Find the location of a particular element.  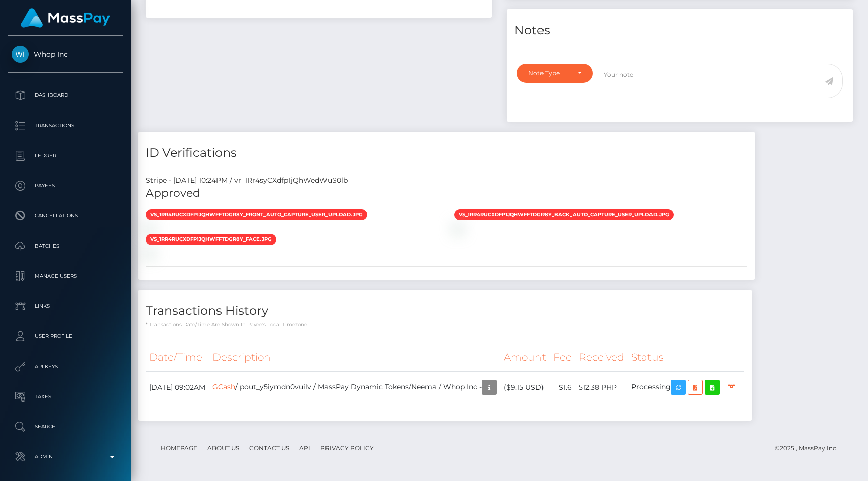

a: Transactions is located at coordinates (65, 126).